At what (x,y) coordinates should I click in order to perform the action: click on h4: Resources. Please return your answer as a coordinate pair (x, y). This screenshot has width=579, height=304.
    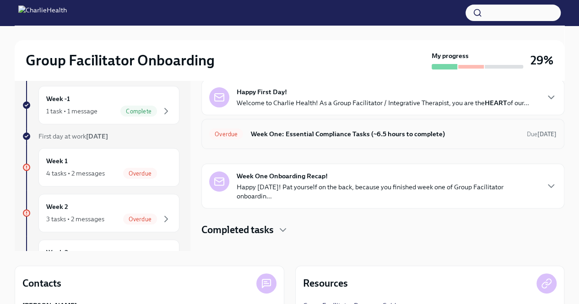
    Looking at the image, I should click on (325, 284).